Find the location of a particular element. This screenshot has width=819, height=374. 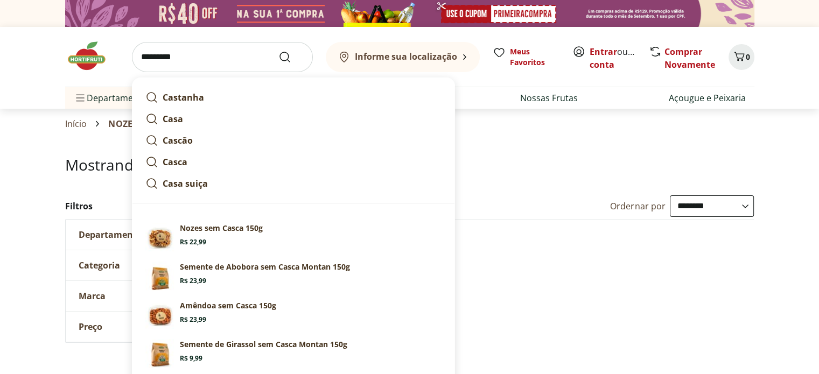

a: PrincipalAmêndoa sem Casca 150gR$ 23,99 is located at coordinates (294, 316).